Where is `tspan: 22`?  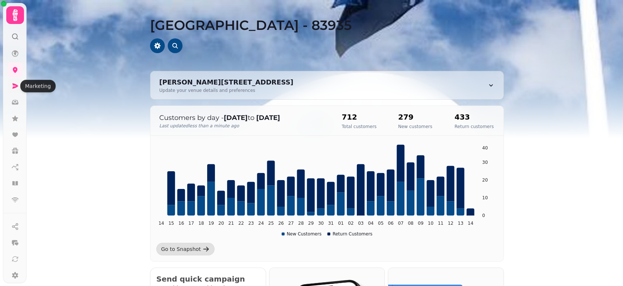 tspan: 22 is located at coordinates (241, 223).